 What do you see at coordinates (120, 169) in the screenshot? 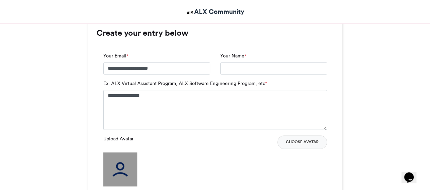
I see `img: user_filled.png` at bounding box center [120, 169].